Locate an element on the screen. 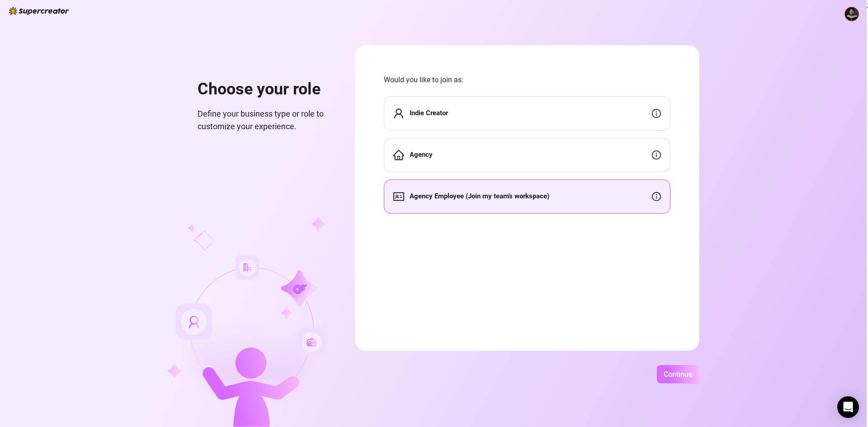 This screenshot has width=868, height=427. img: logo is located at coordinates (39, 11).